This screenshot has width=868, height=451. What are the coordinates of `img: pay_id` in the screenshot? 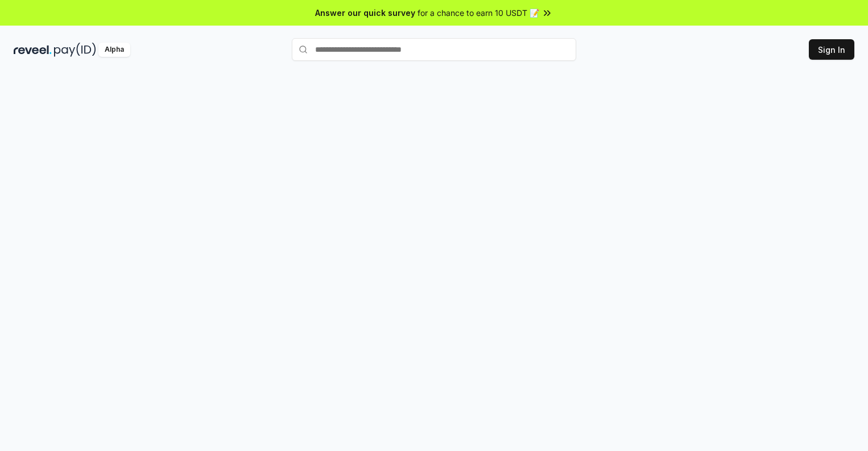 It's located at (75, 49).